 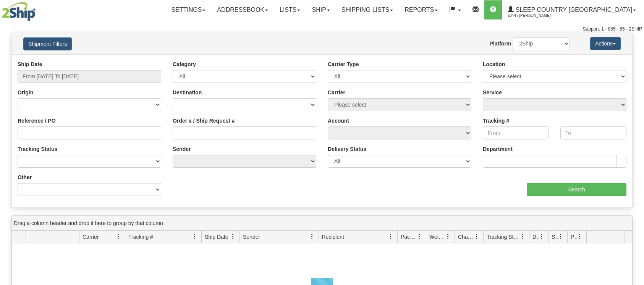 What do you see at coordinates (119, 237) in the screenshot?
I see `a: Carrier filter column settings` at bounding box center [119, 237].